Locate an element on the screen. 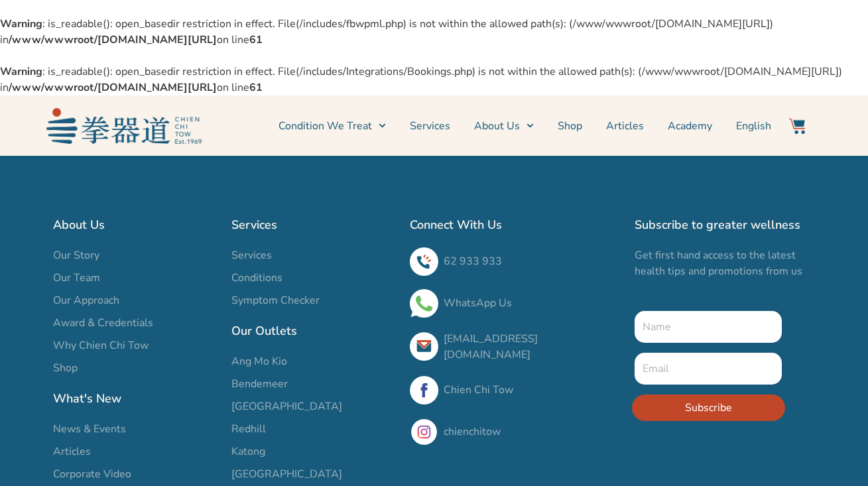  h2: Services is located at coordinates (314, 225).